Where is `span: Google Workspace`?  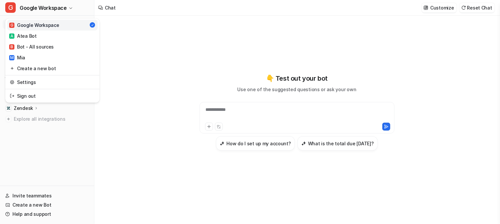
span: Google Workspace is located at coordinates (43, 8).